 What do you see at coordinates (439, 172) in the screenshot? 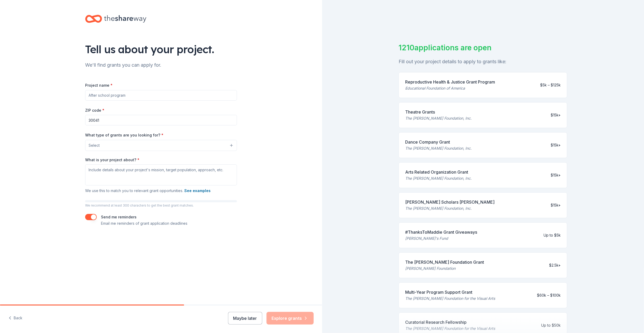
I see `div: Arts Related Organization Grant` at bounding box center [439, 172].